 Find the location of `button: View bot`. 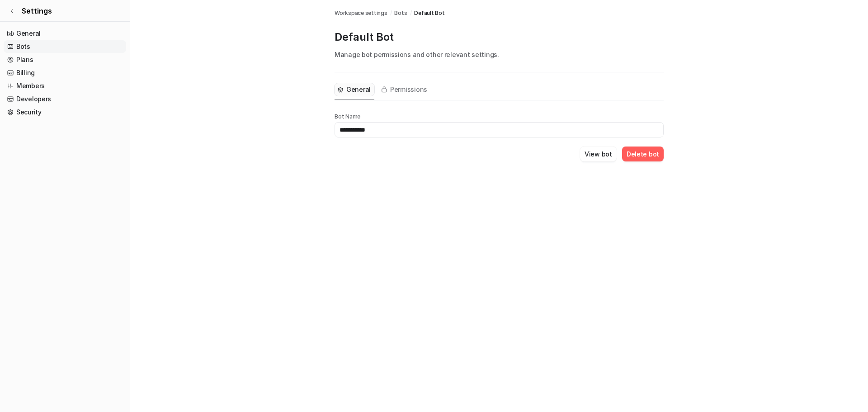

button: View bot is located at coordinates (598, 154).